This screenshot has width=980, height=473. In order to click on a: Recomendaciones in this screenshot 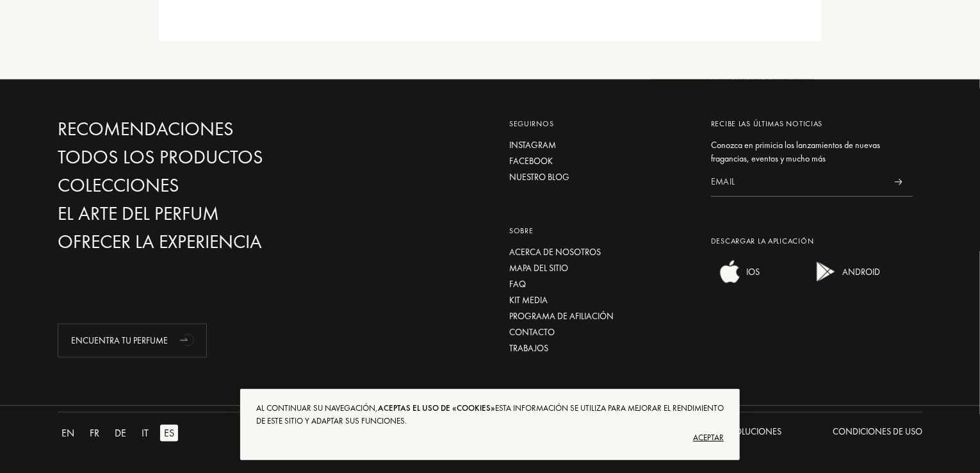, I will do `click(196, 129)`.